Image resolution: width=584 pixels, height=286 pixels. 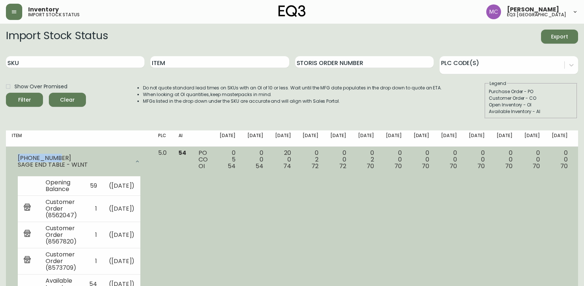 What do you see at coordinates (493, 12) in the screenshot?
I see `img: 6dbdb61c5655a9a555815750a11666cc` at bounding box center [493, 12].